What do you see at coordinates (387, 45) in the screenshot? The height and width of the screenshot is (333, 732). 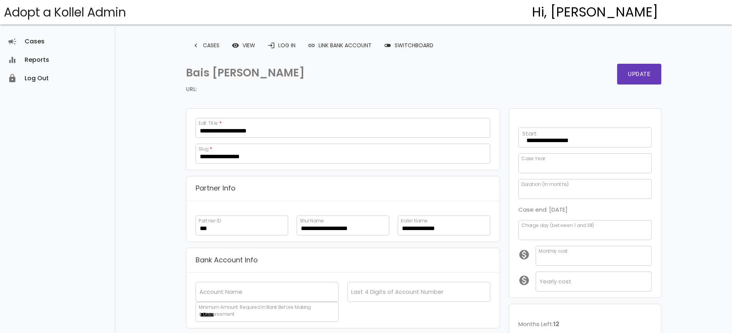 I see `span: toggle_off` at bounding box center [387, 45].